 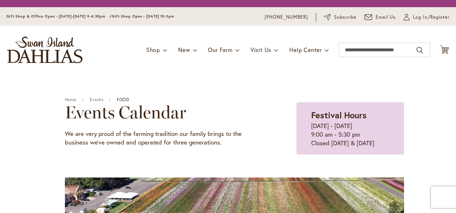 What do you see at coordinates (386, 17) in the screenshot?
I see `span: Email Us` at bounding box center [386, 17].